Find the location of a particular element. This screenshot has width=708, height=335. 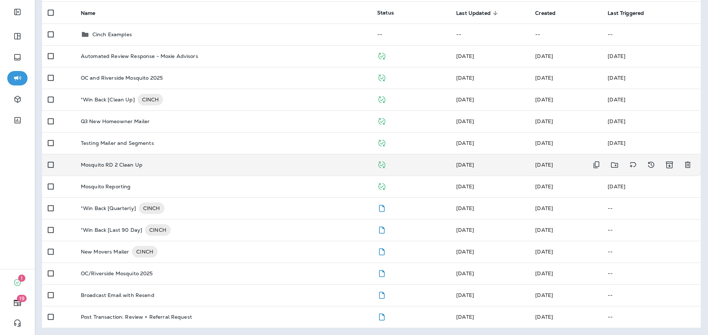

button: Duplicate is located at coordinates (597, 165).